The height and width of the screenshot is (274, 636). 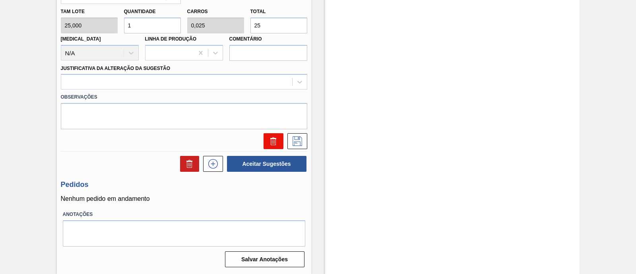 What do you see at coordinates (271, 141) in the screenshot?
I see `div: Excluir Sugestão` at bounding box center [271, 141].